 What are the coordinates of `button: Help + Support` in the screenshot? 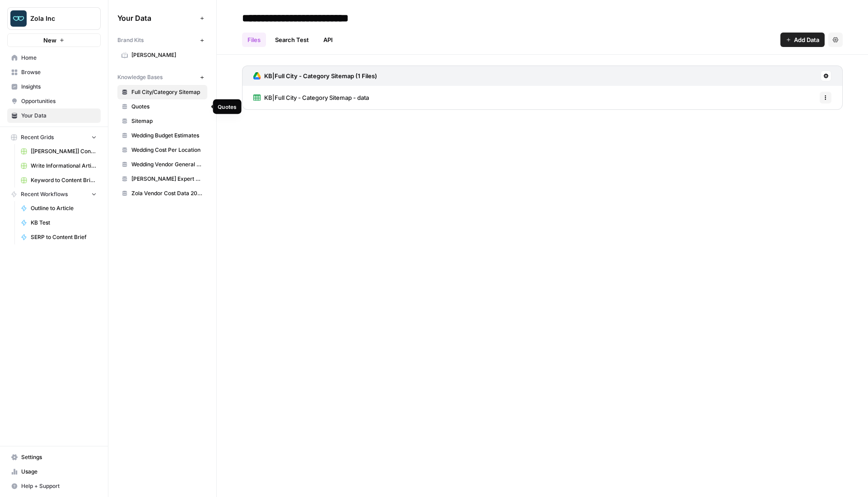 It's located at (54, 486).